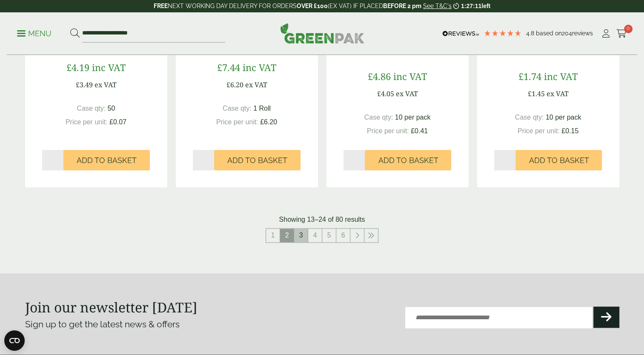 Image resolution: width=644 pixels, height=355 pixels. Describe the element at coordinates (273, 235) in the screenshot. I see `a: 1` at that location.